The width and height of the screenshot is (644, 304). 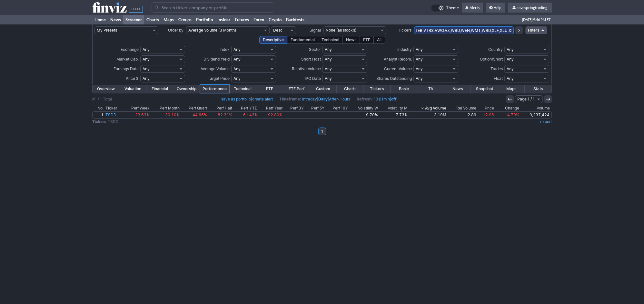 What do you see at coordinates (302, 40) in the screenshot?
I see `div: Fundamental` at bounding box center [302, 40].